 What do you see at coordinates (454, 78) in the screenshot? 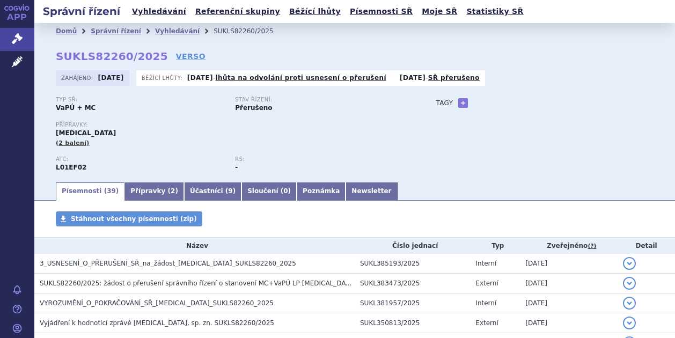
I see `a: SŘ přerušeno` at bounding box center [454, 78].